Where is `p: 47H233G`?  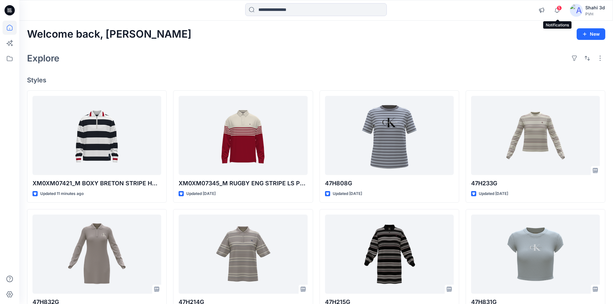
p: 47H233G is located at coordinates (536, 183).